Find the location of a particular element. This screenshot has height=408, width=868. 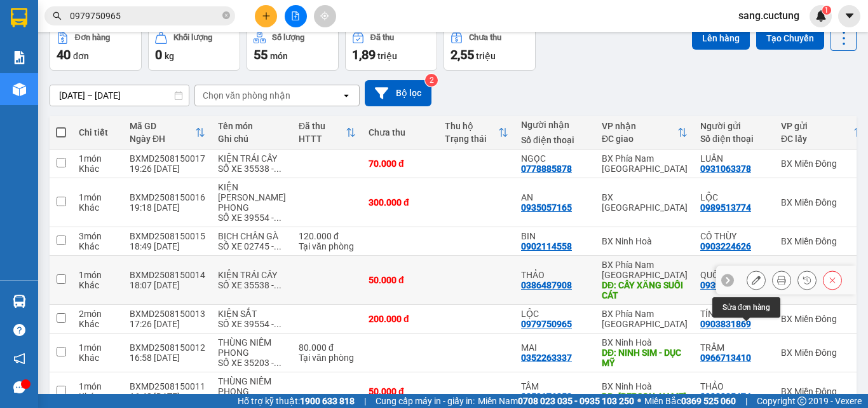

b: 339 Đinh Bộ Lĩnh, P26 is located at coordinates (36, 82).